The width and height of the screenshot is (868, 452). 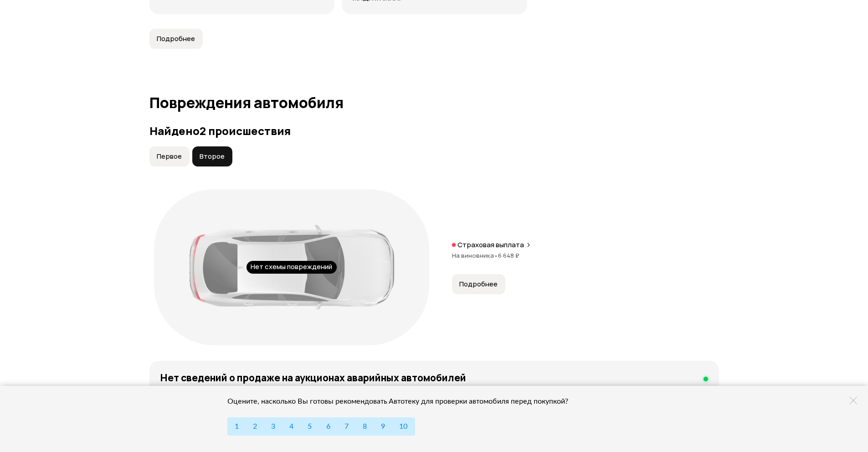 What do you see at coordinates (236, 427) in the screenshot?
I see `span: 1` at bounding box center [236, 427].